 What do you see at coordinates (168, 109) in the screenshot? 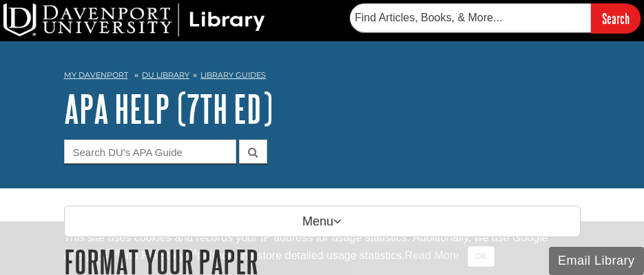
I see `a: APA Help (7th Ed)` at bounding box center [168, 109].